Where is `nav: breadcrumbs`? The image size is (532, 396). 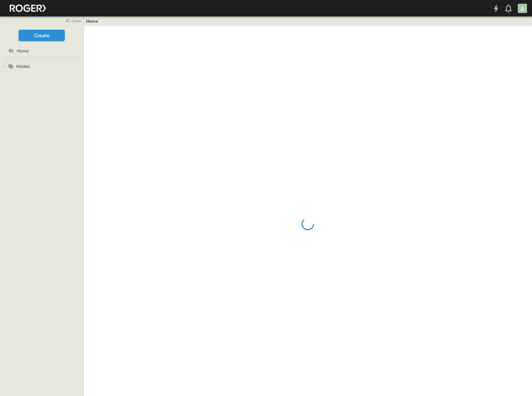
nav: breadcrumbs is located at coordinates (94, 21).